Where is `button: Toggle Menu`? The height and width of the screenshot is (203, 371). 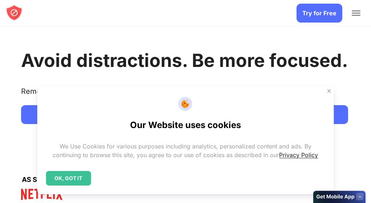 button: Toggle Menu is located at coordinates (356, 13).